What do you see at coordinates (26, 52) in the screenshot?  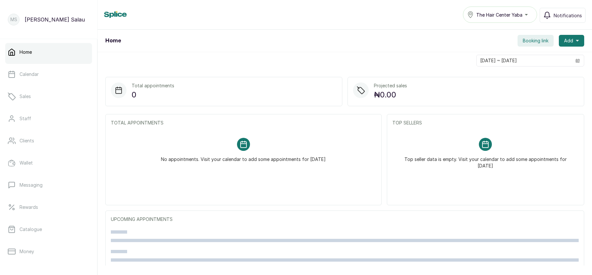 I see `p: Home` at bounding box center [26, 52].